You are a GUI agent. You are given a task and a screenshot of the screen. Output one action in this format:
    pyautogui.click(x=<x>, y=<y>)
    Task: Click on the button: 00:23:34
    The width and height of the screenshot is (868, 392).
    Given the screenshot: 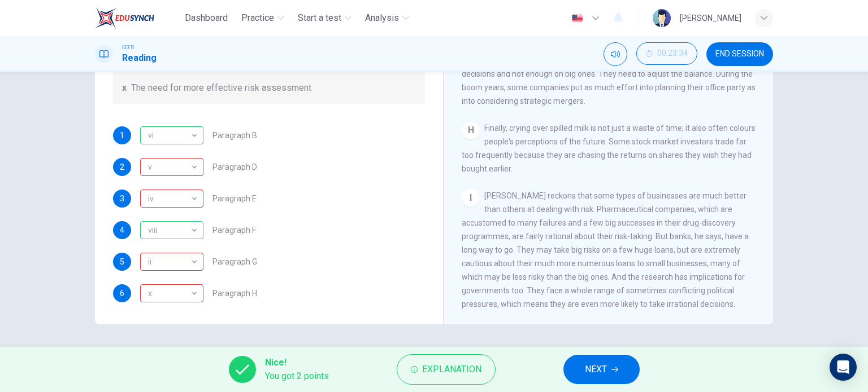 What is the action you would take?
    pyautogui.click(x=667, y=54)
    